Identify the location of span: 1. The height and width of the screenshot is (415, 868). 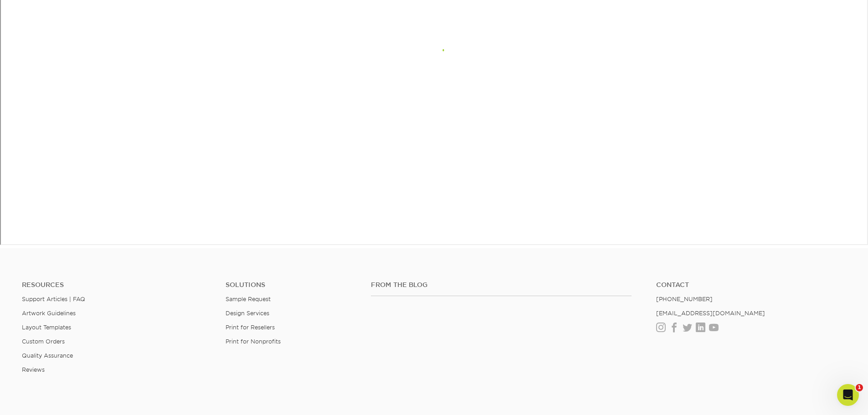
(859, 388).